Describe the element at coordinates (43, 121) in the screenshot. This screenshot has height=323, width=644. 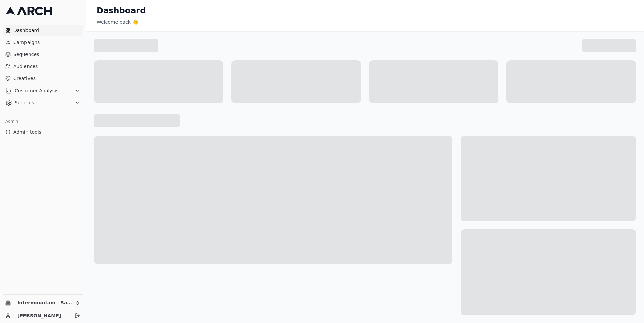
I see `div: Admin` at that location.